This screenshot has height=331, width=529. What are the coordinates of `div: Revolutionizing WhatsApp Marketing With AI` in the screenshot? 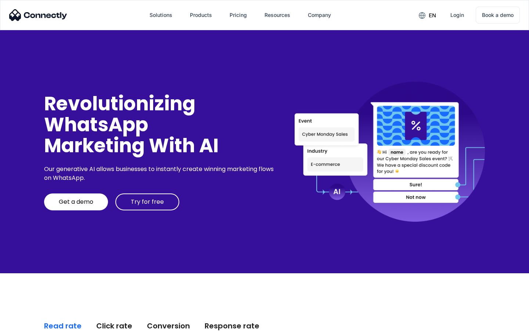 It's located at (160, 125).